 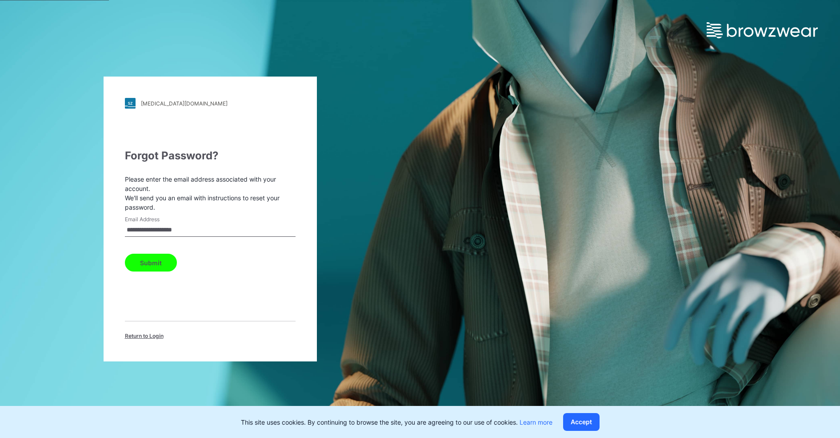 What do you see at coordinates (582, 422) in the screenshot?
I see `button: Accept` at bounding box center [582, 422].